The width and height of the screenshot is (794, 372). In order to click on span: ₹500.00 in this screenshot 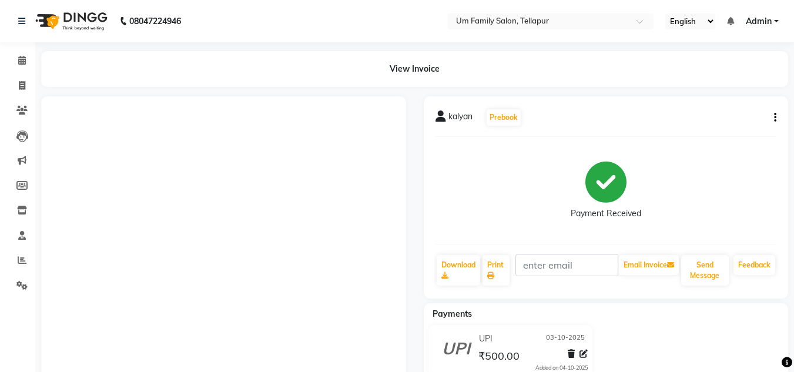, I will do `click(499, 357)`.